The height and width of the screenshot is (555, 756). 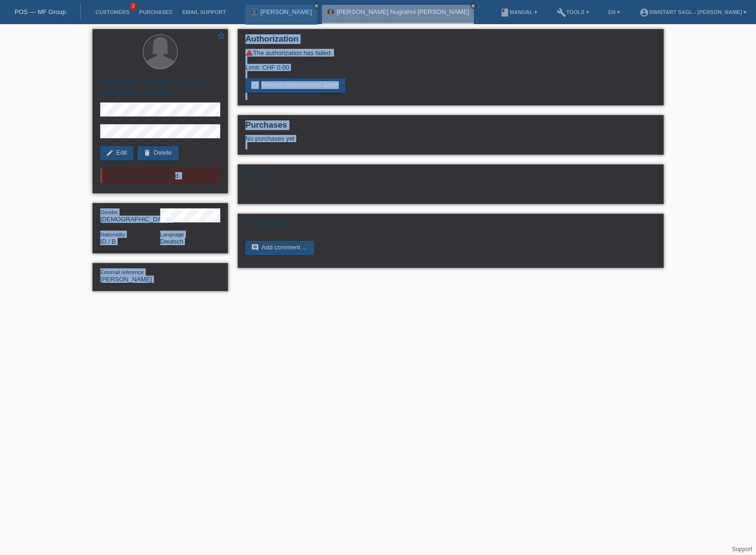 I want to click on h2: Purchases, so click(x=450, y=127).